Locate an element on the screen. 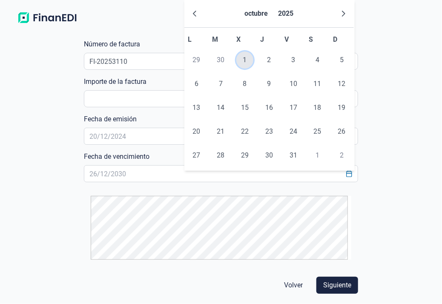 Image resolution: width=442 pixels, height=304 pixels. button: Choose Month is located at coordinates (256, 14).